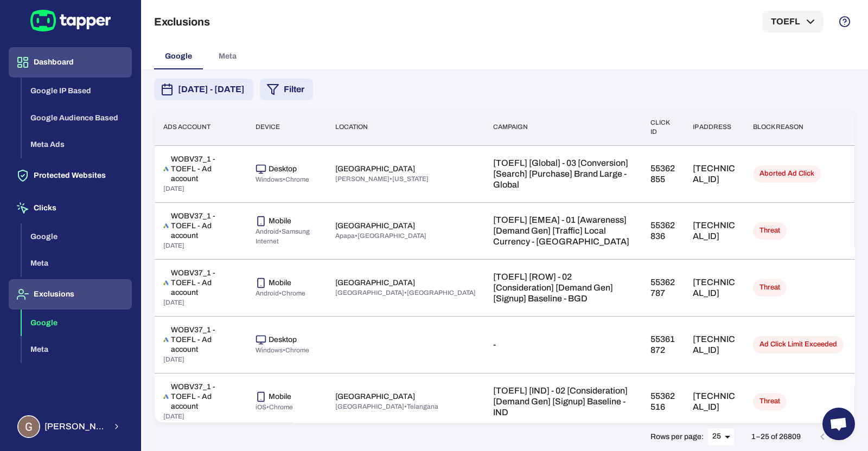  Describe the element at coordinates (663, 174) in the screenshot. I see `p: 55362855` at that location.